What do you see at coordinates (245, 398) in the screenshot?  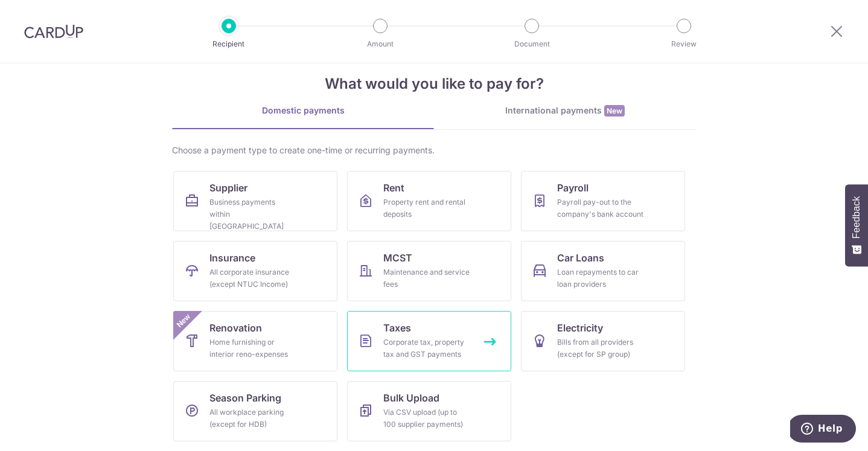 I see `span: Season Parking` at bounding box center [245, 398].